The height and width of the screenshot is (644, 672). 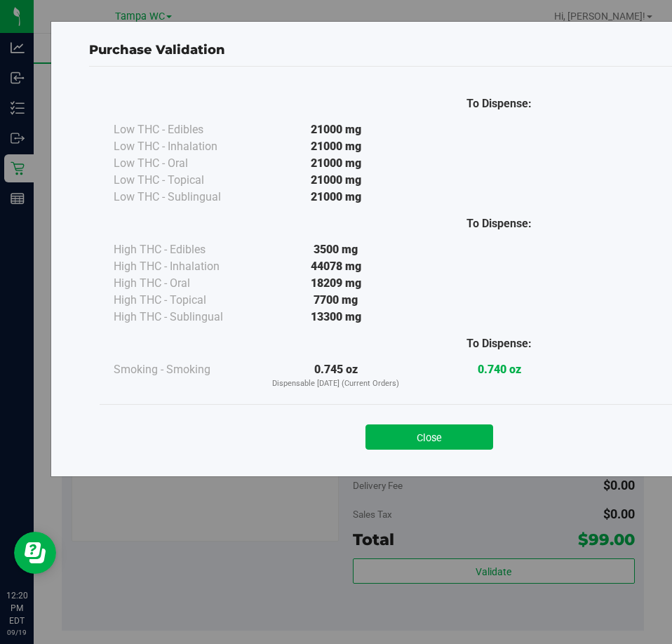 I want to click on div: 0.745 oz, so click(x=336, y=375).